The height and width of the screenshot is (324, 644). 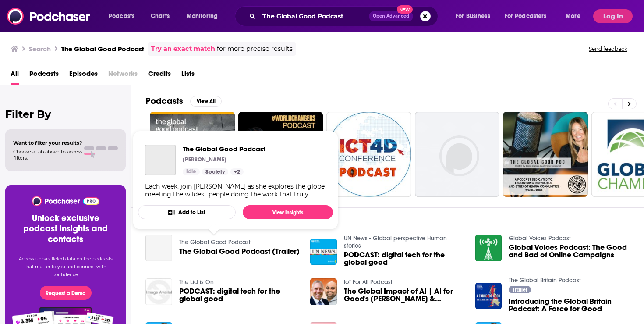 I want to click on a: Society, so click(x=215, y=171).